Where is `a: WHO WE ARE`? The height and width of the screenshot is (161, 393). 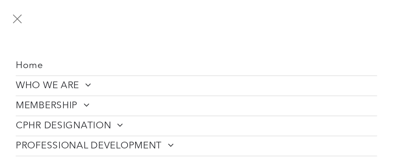
a: WHO WE ARE is located at coordinates (196, 86).